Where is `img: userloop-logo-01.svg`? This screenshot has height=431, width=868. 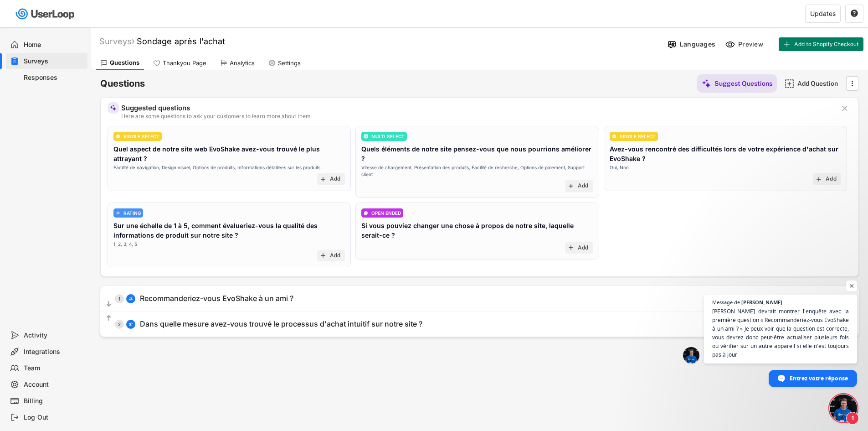 img: userloop-logo-01.svg is located at coordinates (46, 14).